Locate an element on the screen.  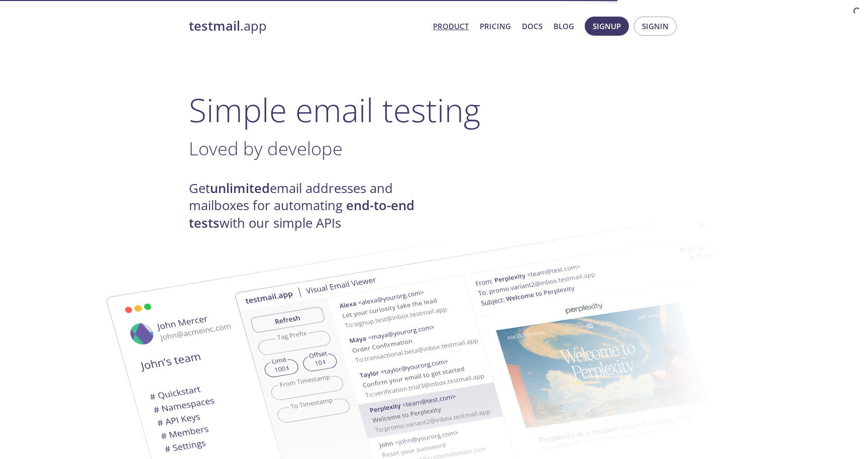
button: Signin is located at coordinates (655, 26).